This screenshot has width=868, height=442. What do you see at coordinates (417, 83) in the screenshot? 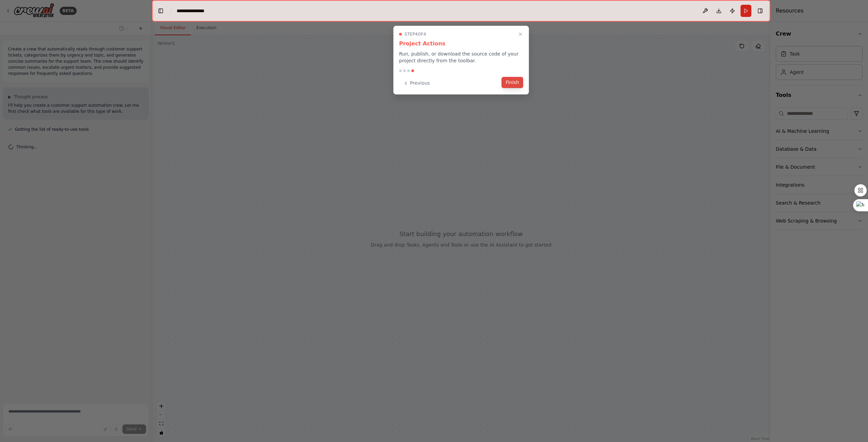
I see `button: Previous` at bounding box center [417, 83].